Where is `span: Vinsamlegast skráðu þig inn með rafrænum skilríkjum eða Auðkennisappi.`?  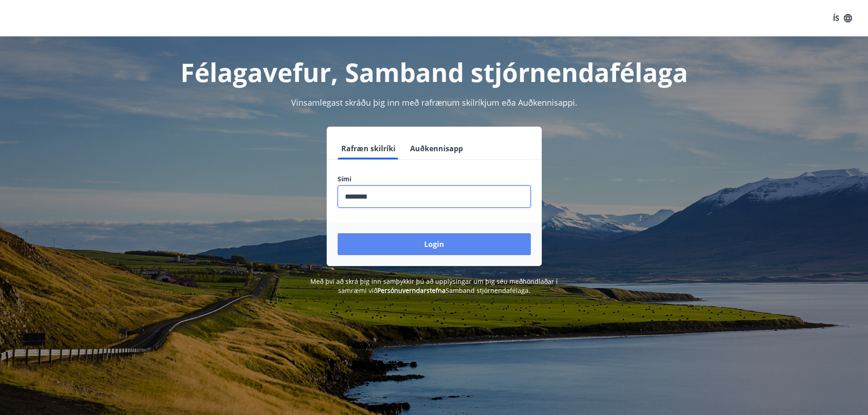 span: Vinsamlegast skráðu þig inn með rafrænum skilríkjum eða Auðkennisappi. is located at coordinates (434, 103).